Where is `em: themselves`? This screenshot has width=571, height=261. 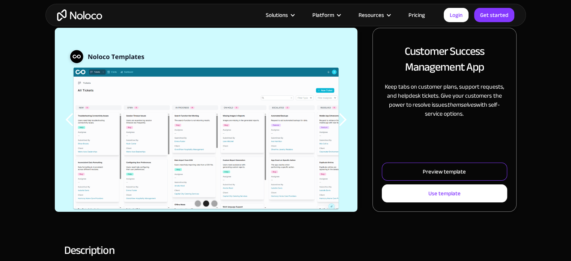 em: themselves is located at coordinates (462, 105).